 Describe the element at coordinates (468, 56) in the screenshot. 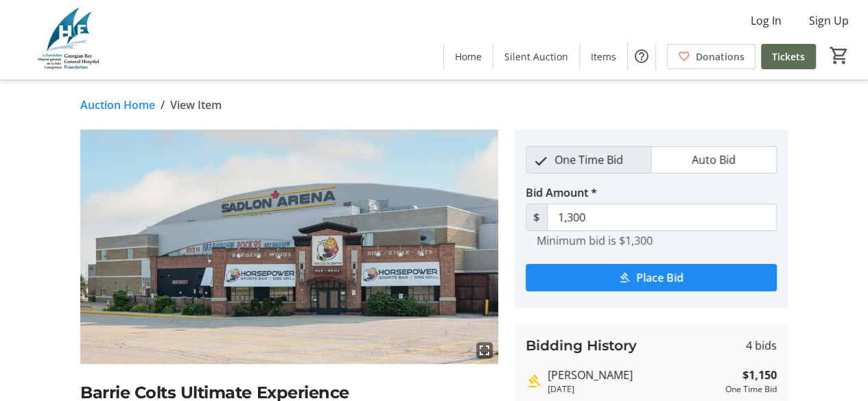

I see `a: Home` at that location.